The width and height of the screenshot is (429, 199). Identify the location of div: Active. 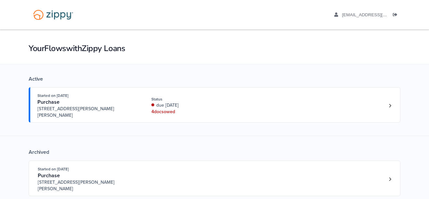
(215, 79).